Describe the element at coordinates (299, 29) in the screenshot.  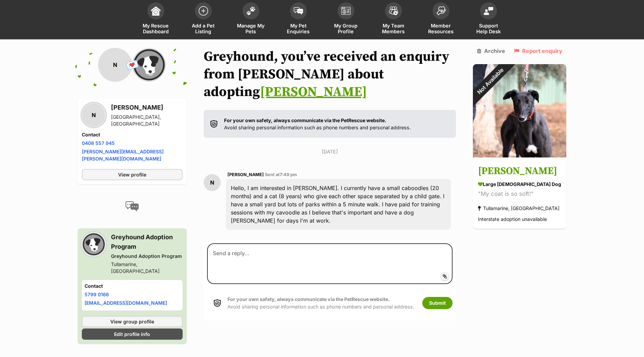
I see `span: My Pet Enquiries` at that location.